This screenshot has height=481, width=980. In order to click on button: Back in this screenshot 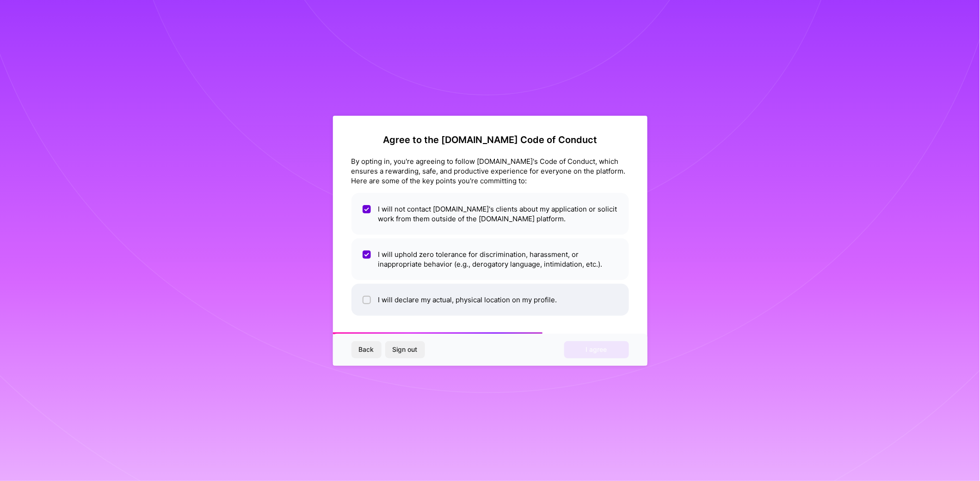, I will do `click(366, 350)`.